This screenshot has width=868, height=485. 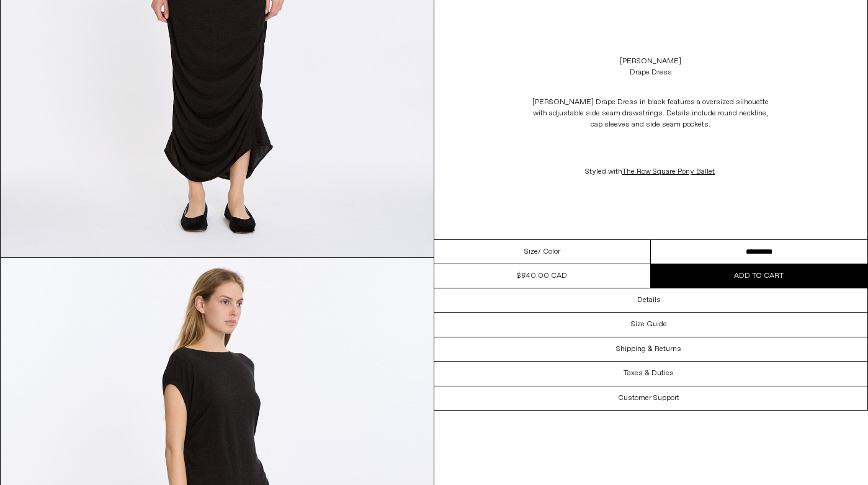 What do you see at coordinates (531, 252) in the screenshot?
I see `span: Size` at bounding box center [531, 252].